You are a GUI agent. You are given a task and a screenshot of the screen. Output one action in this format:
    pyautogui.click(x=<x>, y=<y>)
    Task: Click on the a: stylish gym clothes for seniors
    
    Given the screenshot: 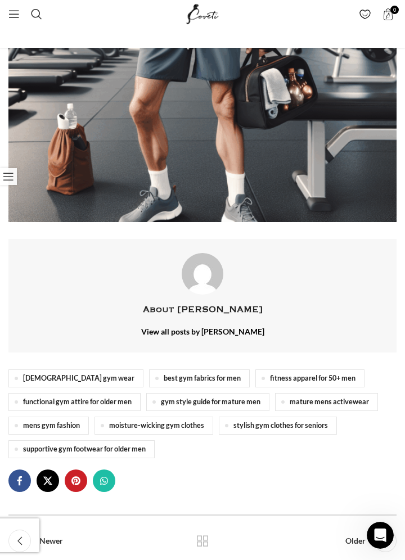 What is the action you would take?
    pyautogui.click(x=278, y=426)
    